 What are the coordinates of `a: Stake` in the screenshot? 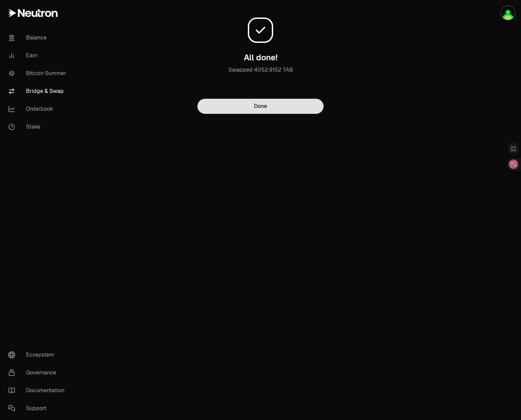 It's located at (38, 127).